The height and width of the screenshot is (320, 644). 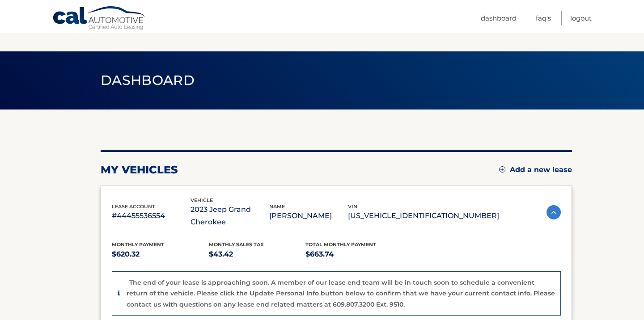 What do you see at coordinates (543, 18) in the screenshot?
I see `a: FAQ's` at bounding box center [543, 18].